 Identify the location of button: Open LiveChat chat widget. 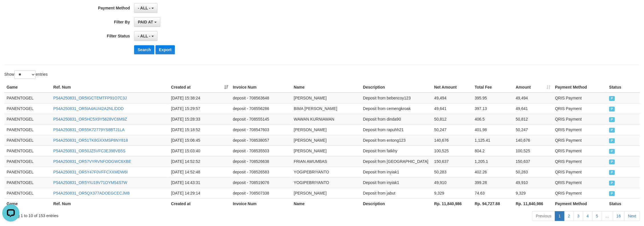
(11, 11).